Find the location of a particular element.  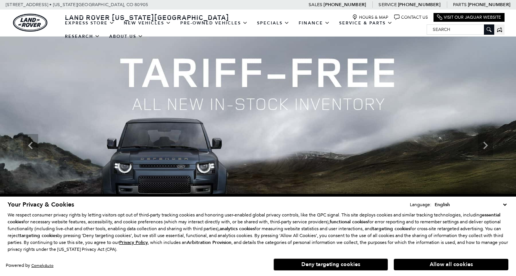

a: Pre-Owned Vehicles is located at coordinates (214, 23).